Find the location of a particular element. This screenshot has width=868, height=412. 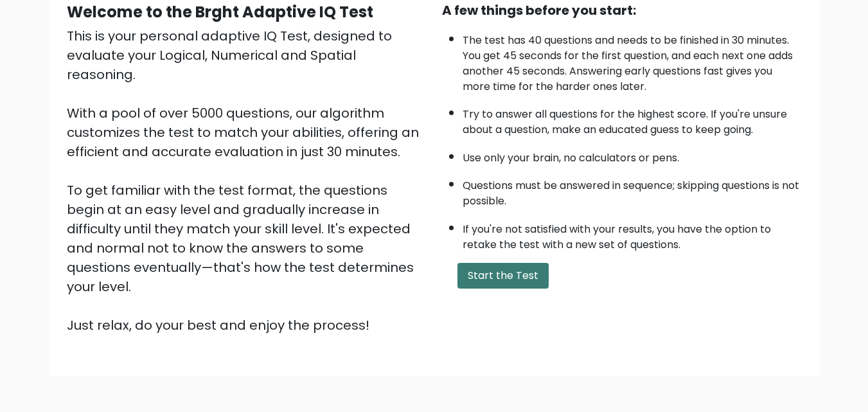

li: If you're not satisfied with your results, you have the option to retake the test with a new set ... is located at coordinates (632, 234).